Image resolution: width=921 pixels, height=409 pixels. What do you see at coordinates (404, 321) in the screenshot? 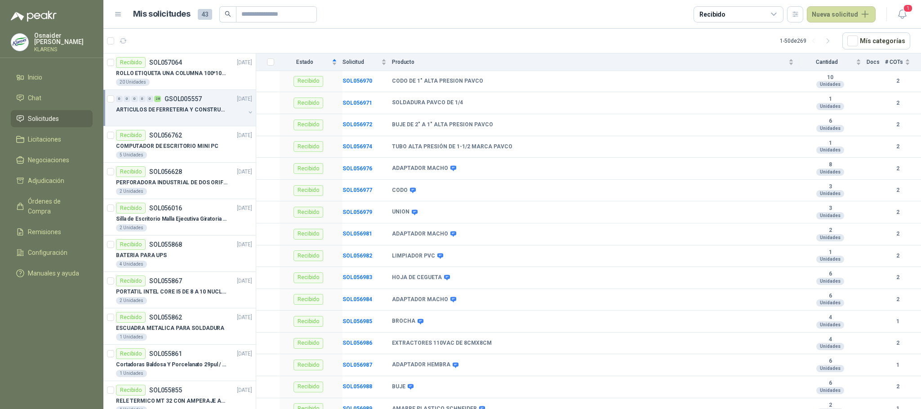
I see `b: BROCHA` at bounding box center [404, 321].